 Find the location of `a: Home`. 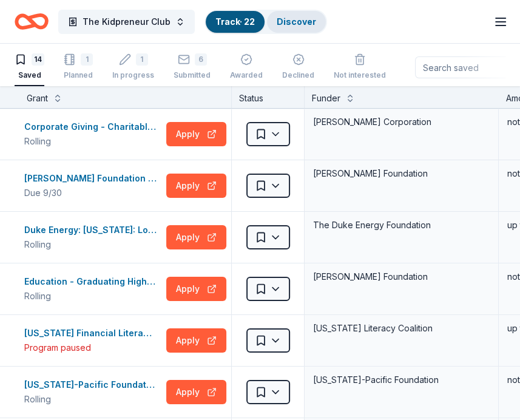

a: Home is located at coordinates (31, 21).